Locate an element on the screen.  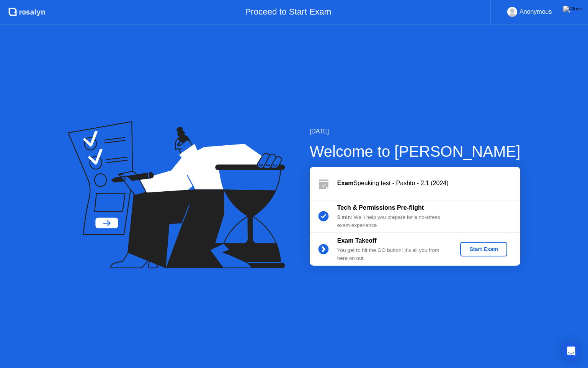
button: Start Exam is located at coordinates (484, 249).